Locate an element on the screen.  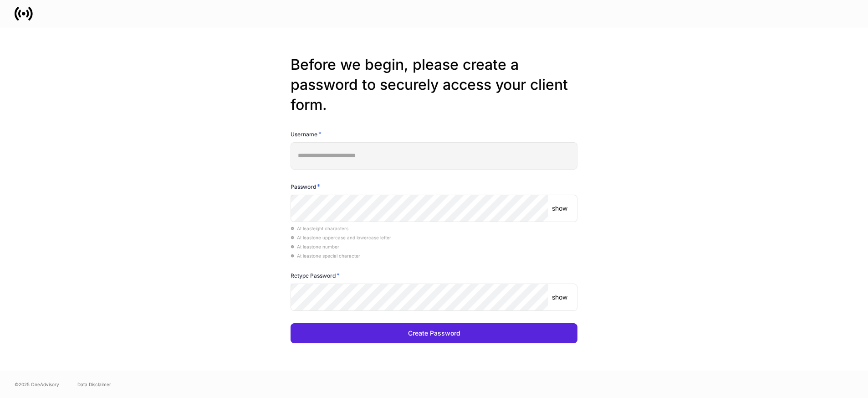
a: Data Disclaimer is located at coordinates (94, 384).